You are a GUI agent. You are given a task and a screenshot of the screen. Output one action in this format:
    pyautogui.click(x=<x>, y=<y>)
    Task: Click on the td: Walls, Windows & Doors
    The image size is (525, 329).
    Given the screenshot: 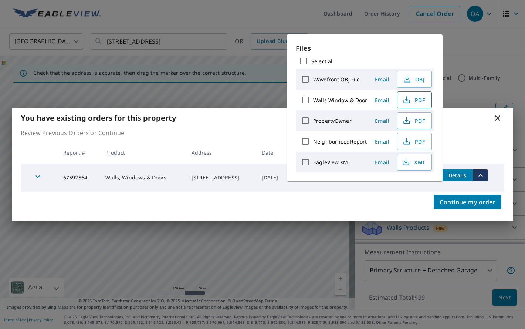 What is the action you would take?
    pyautogui.click(x=142, y=178)
    